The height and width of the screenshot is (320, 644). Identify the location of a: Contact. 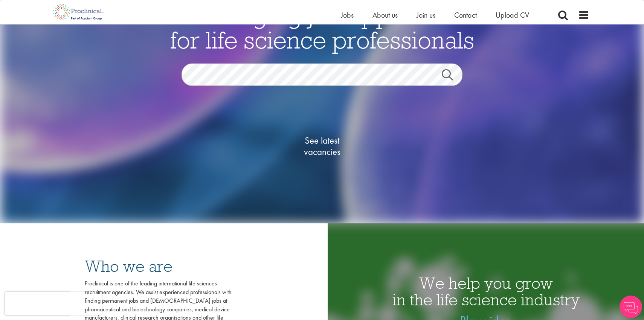
(465, 15).